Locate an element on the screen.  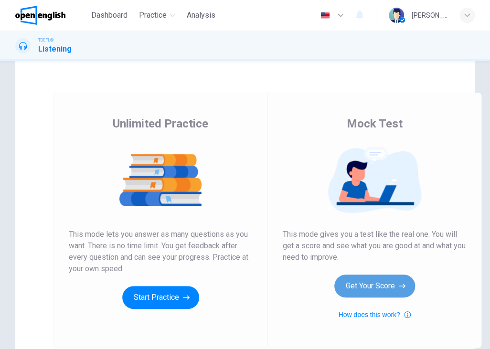
span: Analysis is located at coordinates (201, 15).